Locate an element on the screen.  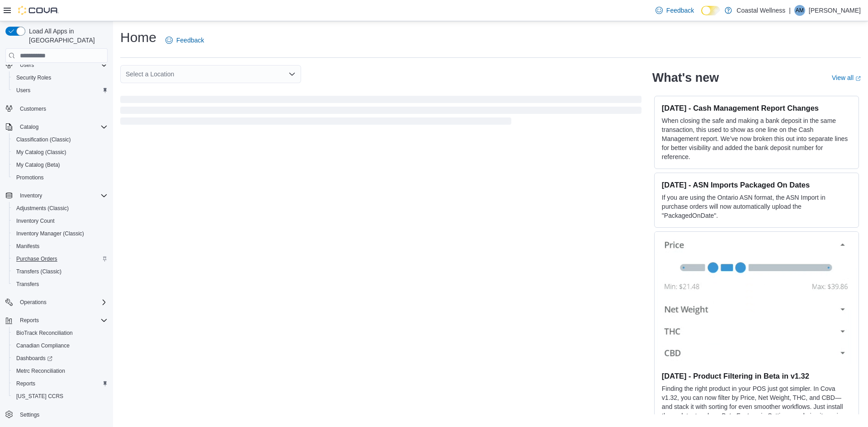
button: Inventory Count is located at coordinates (60, 221).